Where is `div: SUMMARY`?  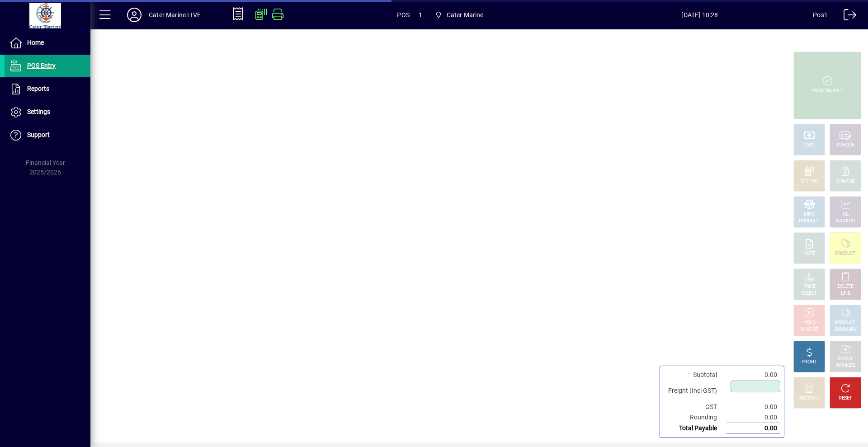 div: SUMMARY is located at coordinates (846, 330).